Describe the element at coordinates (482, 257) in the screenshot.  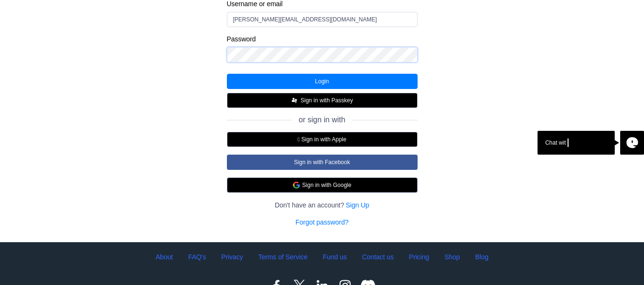
I see `a: Blog` at that location.